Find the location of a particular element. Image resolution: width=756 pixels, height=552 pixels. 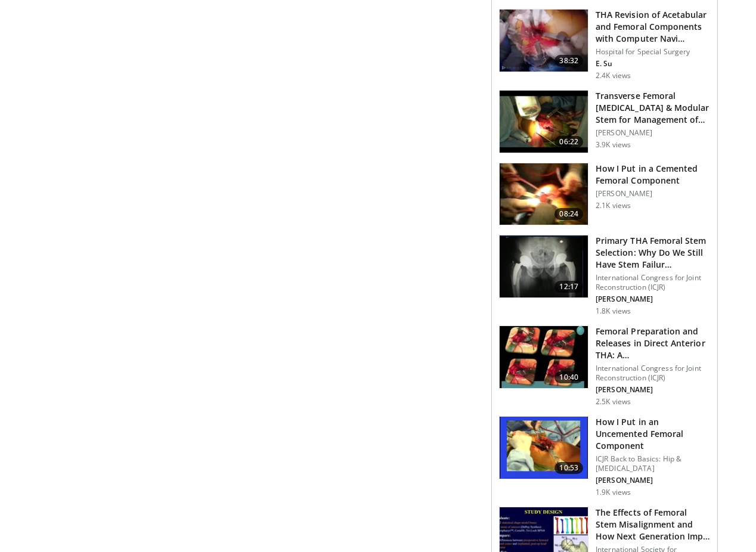

img: 294534_0000_1.png.150x105_q85_crop-smart_upscale.jpg is located at coordinates (543, 194).